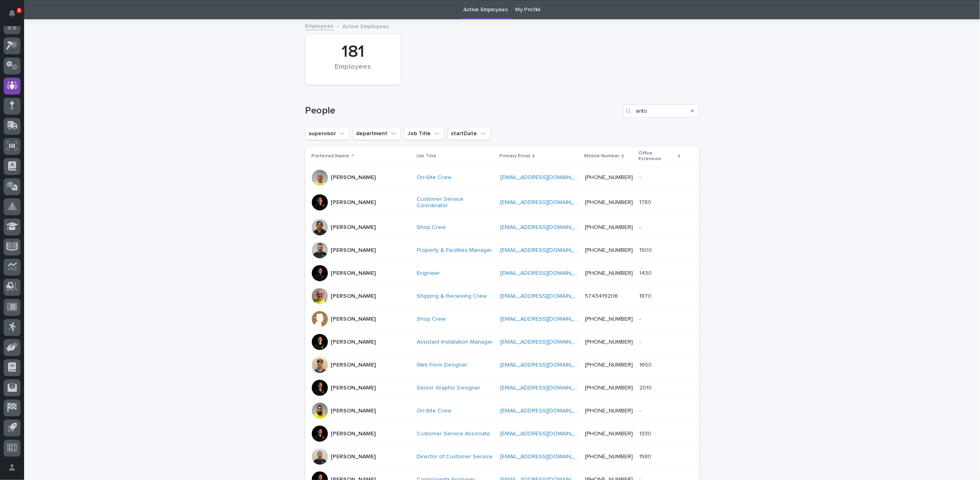 This screenshot has width=980, height=480. Describe the element at coordinates (15, 16) in the screenshot. I see `div: Notifications8` at that location.